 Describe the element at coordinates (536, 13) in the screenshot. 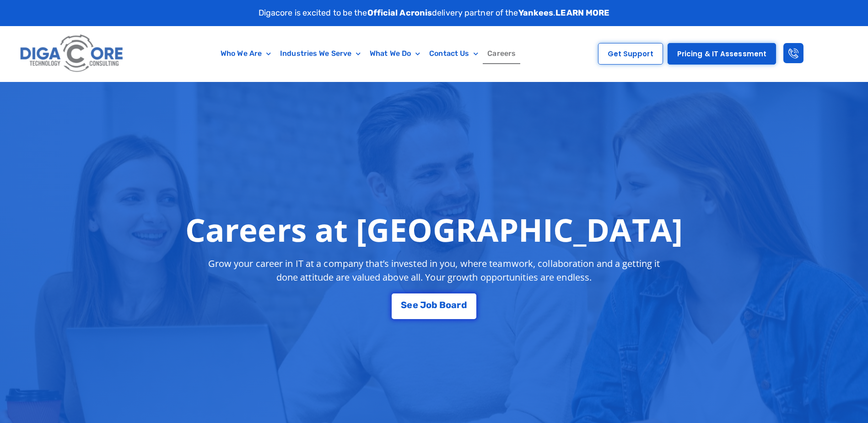

I see `strong: Yankees` at that location.